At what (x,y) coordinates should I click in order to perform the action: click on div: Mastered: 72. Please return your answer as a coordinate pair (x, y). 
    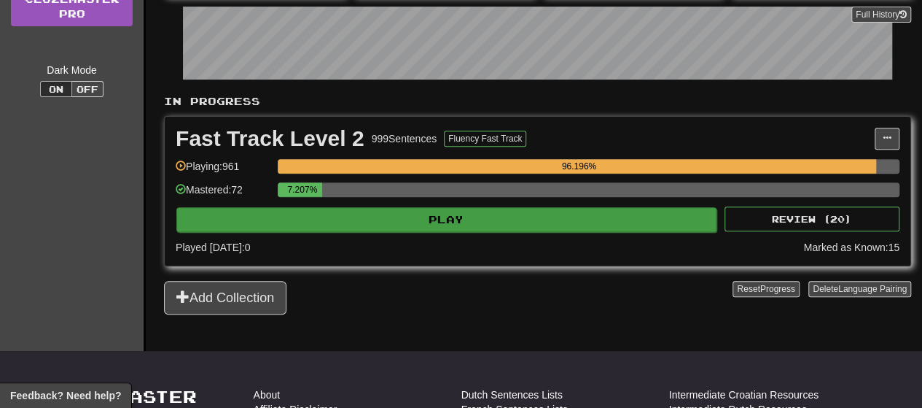
    Looking at the image, I should click on (223, 194).